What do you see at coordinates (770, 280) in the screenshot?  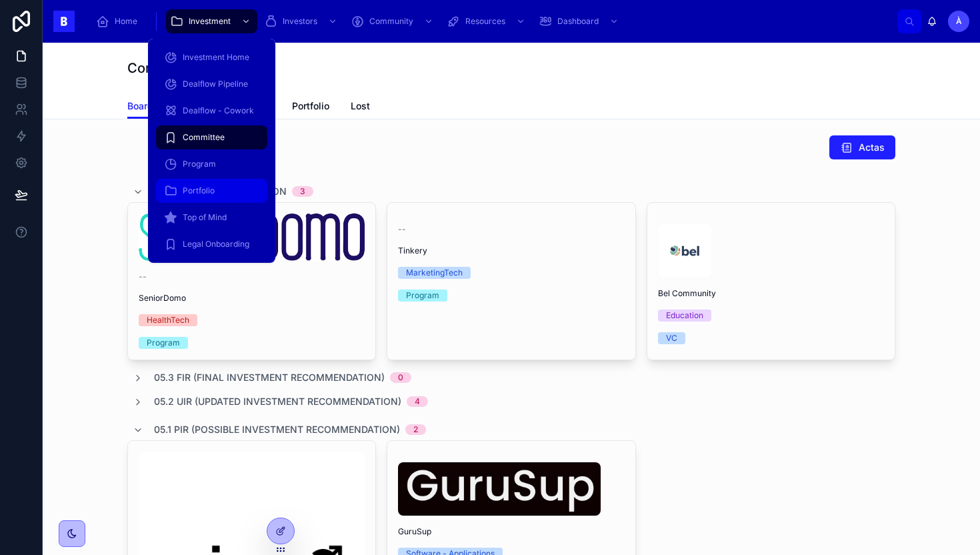 I see `a: Bel-COmmunity_Logo.pngBel CommunityEducationVC` at bounding box center [770, 280].